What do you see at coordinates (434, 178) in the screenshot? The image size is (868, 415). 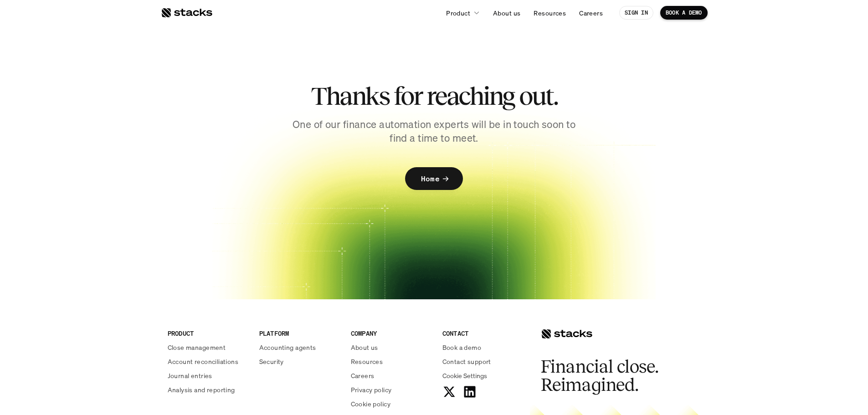 I see `a: Home` at bounding box center [434, 178].